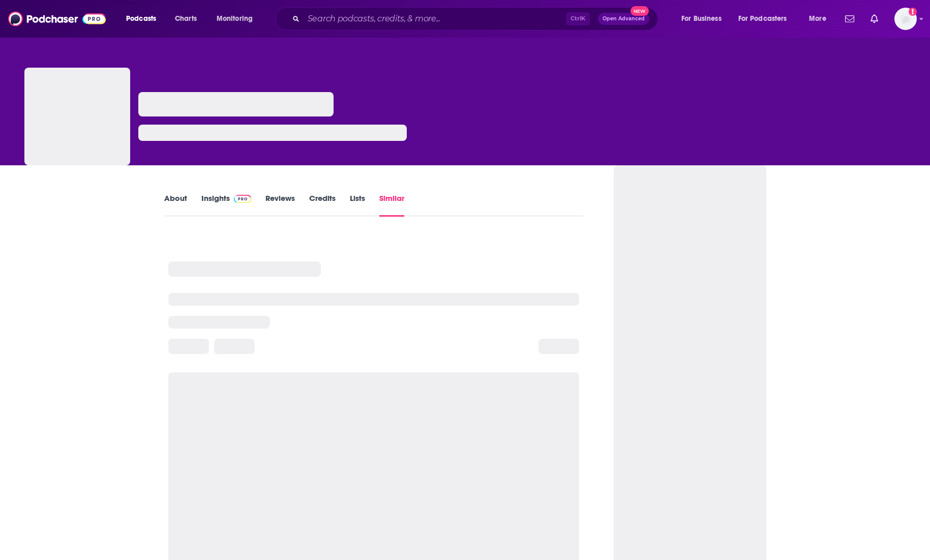  I want to click on span: Charts, so click(186, 19).